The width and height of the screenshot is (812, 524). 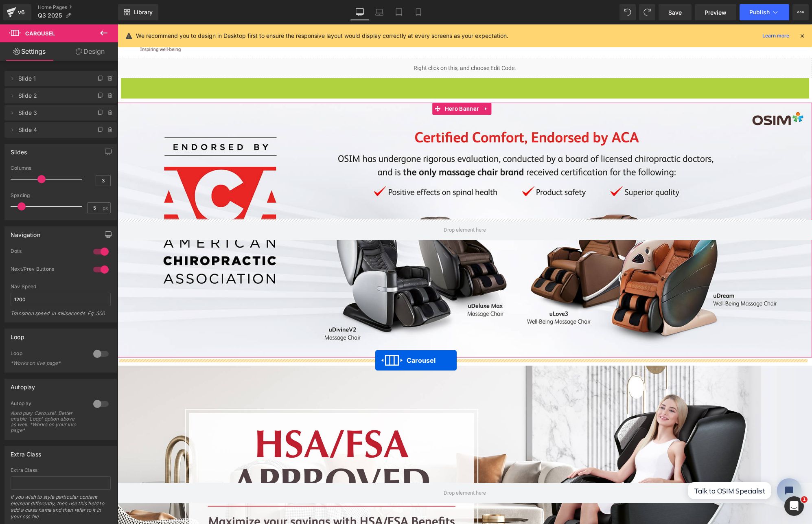 What do you see at coordinates (48, 19) in the screenshot?
I see `button: Talk to OSIM Specialist` at bounding box center [48, 19].